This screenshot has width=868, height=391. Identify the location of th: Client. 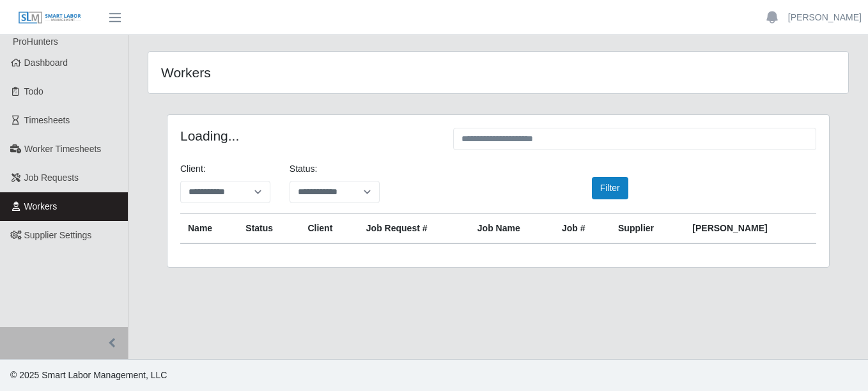
(328, 228).